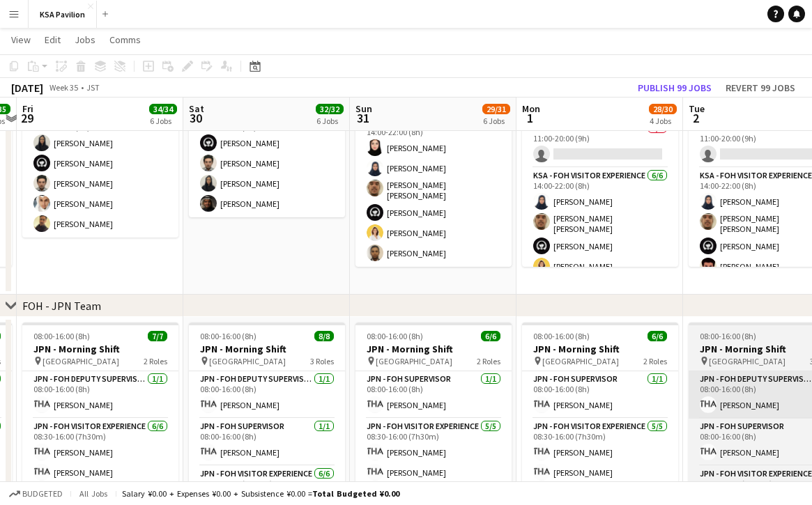  What do you see at coordinates (663, 121) in the screenshot?
I see `div: 4 Jobs` at bounding box center [663, 121].